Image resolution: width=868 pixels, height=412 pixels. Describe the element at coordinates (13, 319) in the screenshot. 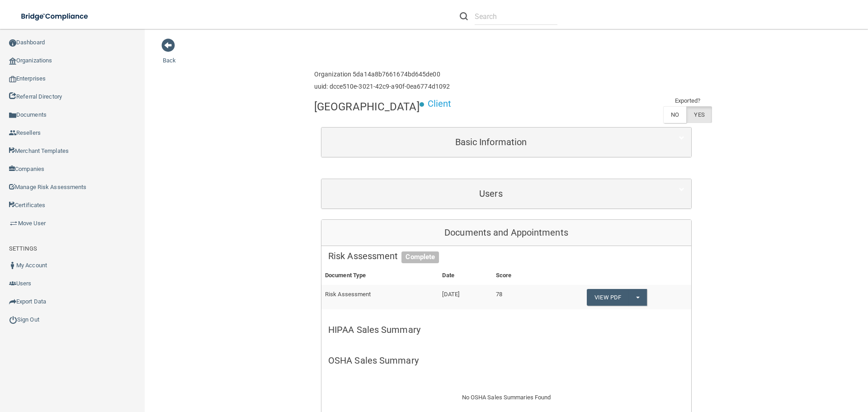

I see `img: ic_power_dark.7ecde6b1.png` at that location.